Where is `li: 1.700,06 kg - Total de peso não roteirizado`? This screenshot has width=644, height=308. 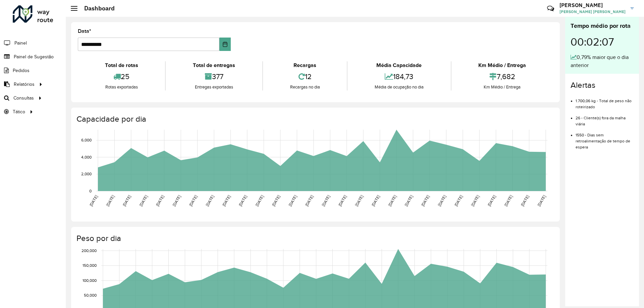
li: 1.700,06 kg - Total de peso não roteirizado is located at coordinates (604, 101).